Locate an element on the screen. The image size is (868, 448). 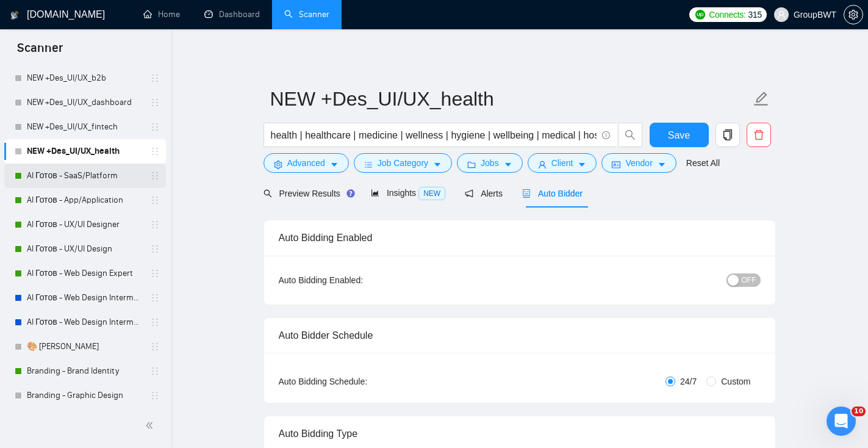
span: Connects: is located at coordinates (727, 15).